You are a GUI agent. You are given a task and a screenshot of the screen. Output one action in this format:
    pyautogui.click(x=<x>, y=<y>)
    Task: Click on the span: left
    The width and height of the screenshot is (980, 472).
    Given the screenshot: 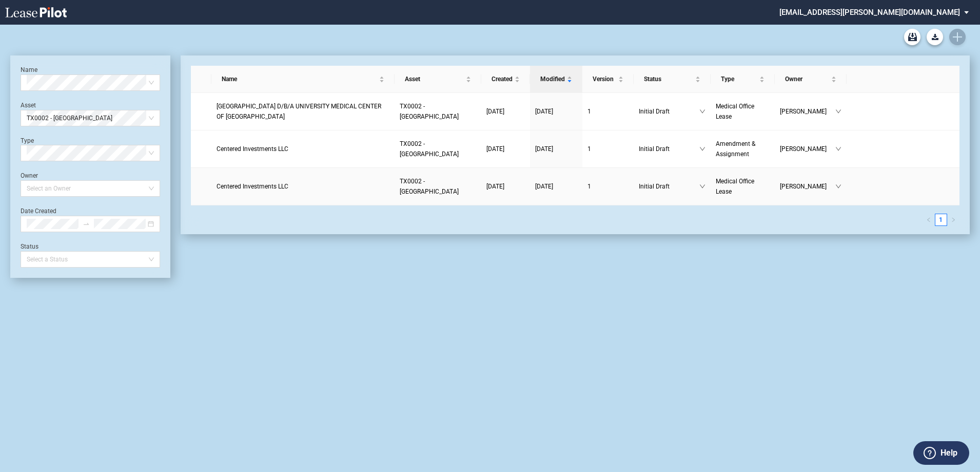 What is the action you would take?
    pyautogui.click(x=929, y=220)
    